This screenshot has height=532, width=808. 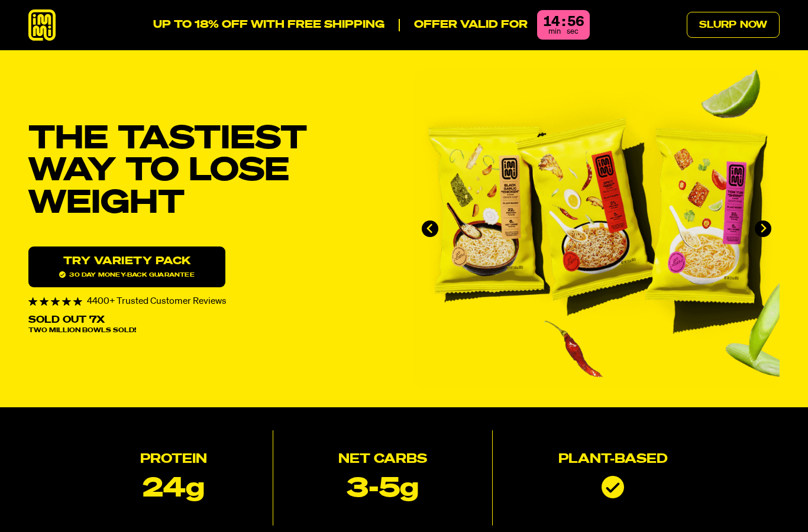 What do you see at coordinates (430, 229) in the screenshot?
I see `button: Go to last slide` at bounding box center [430, 229].